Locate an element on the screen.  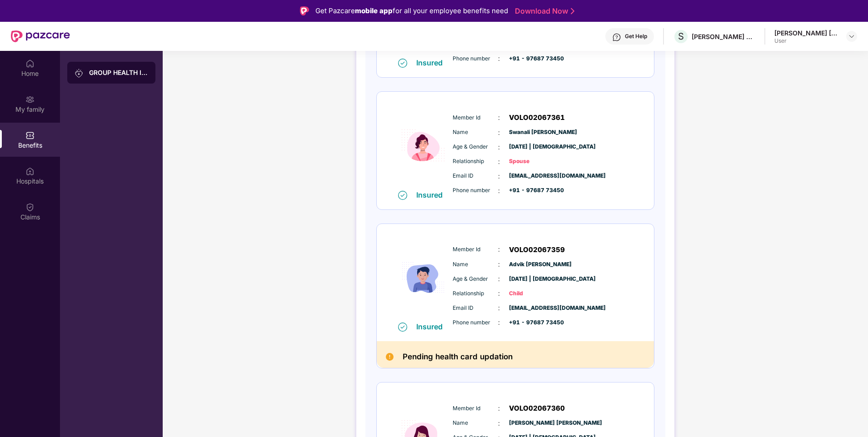
div: GROUP HEALTH INSURANCE is located at coordinates (119, 73).